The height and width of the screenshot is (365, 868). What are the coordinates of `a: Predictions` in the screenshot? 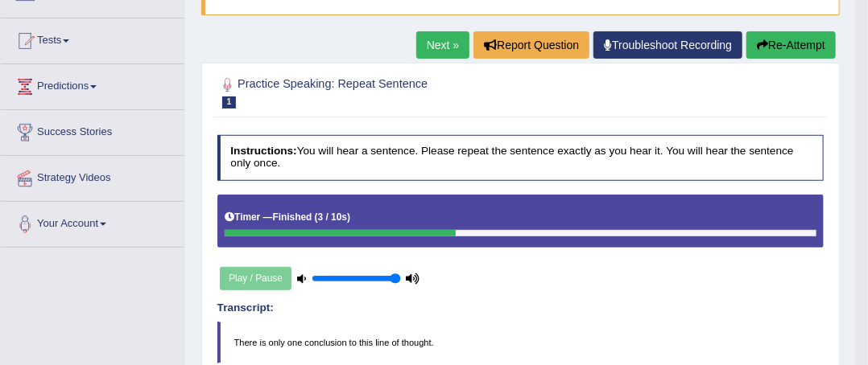 It's located at (92, 84).